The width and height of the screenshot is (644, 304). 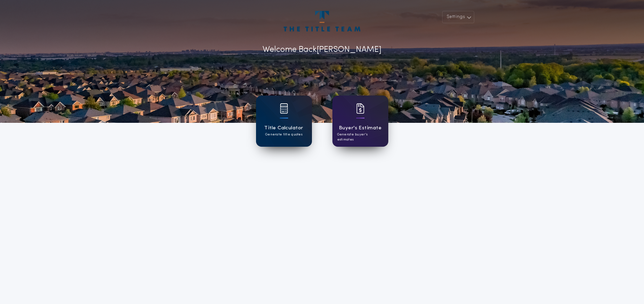 What do you see at coordinates (459, 17) in the screenshot?
I see `button: Settings` at bounding box center [459, 17].